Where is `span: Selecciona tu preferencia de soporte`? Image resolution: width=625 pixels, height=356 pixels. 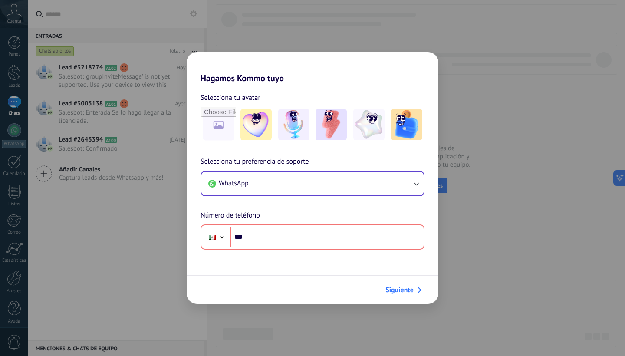
span: Selecciona tu preferencia de soporte is located at coordinates (255, 162).